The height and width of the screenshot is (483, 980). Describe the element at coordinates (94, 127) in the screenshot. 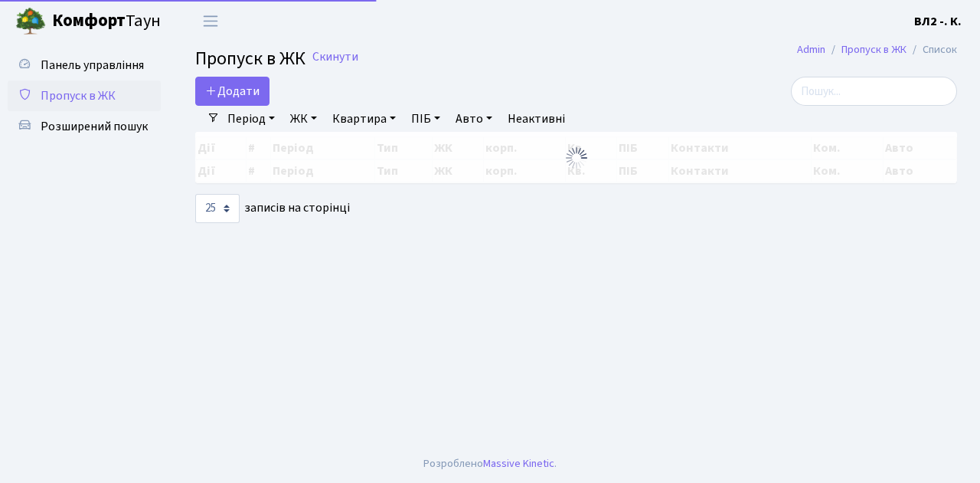

I see `span: Розширений пошук` at that location.